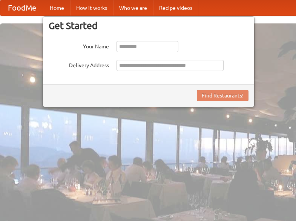 The image size is (296, 221). What do you see at coordinates (92, 8) in the screenshot?
I see `a: How it works` at bounding box center [92, 8].